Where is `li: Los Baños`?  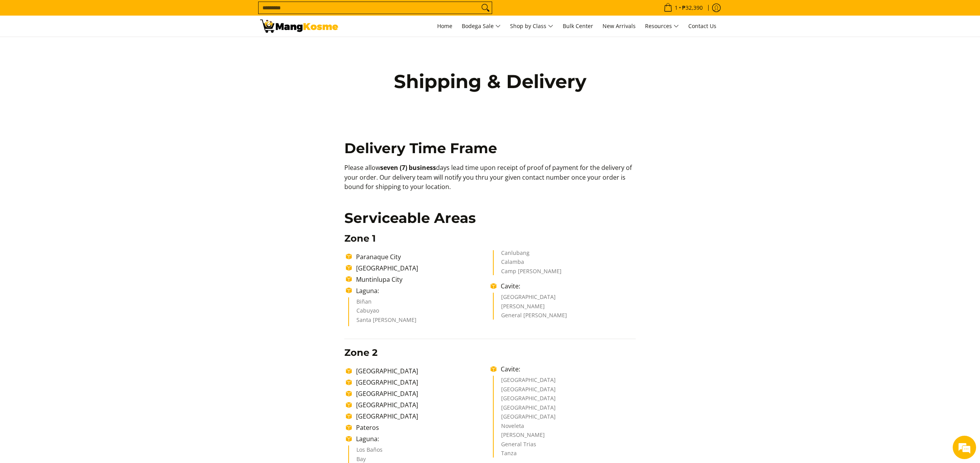 li: Los Baños is located at coordinates (420, 452).